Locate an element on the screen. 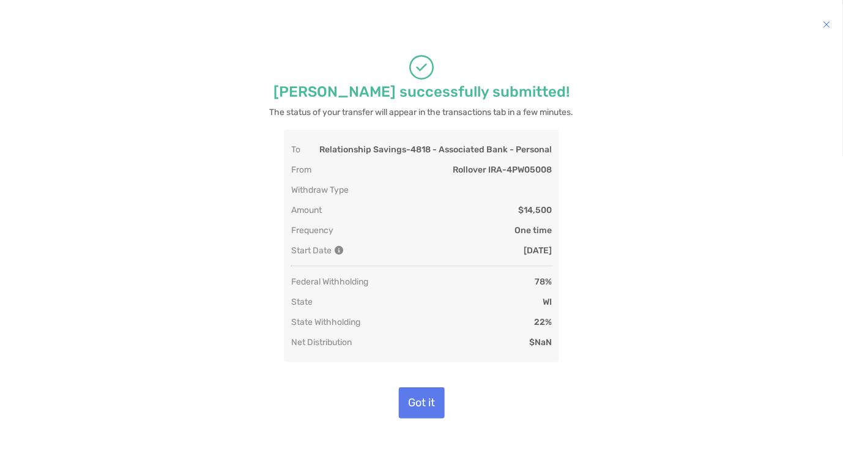 This screenshot has height=454, width=843. button: Got it is located at coordinates (422, 403).